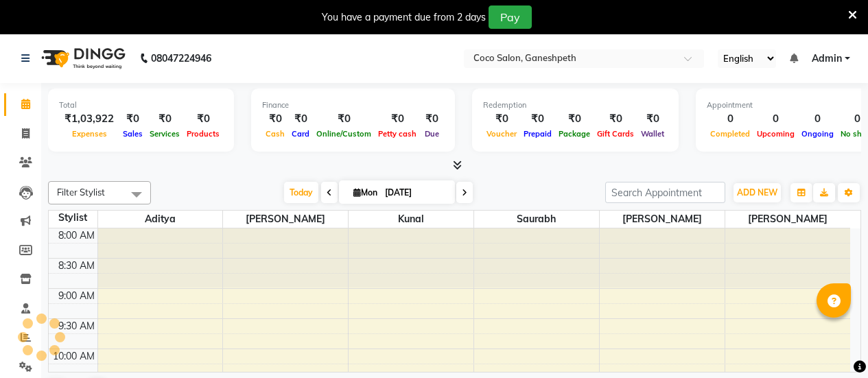 This screenshot has width=868, height=378. What do you see at coordinates (652, 133) in the screenshot?
I see `span: Wallet` at bounding box center [652, 133].